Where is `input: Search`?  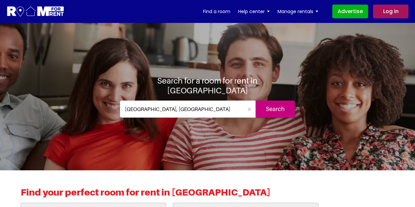 input: Search is located at coordinates (275, 109).